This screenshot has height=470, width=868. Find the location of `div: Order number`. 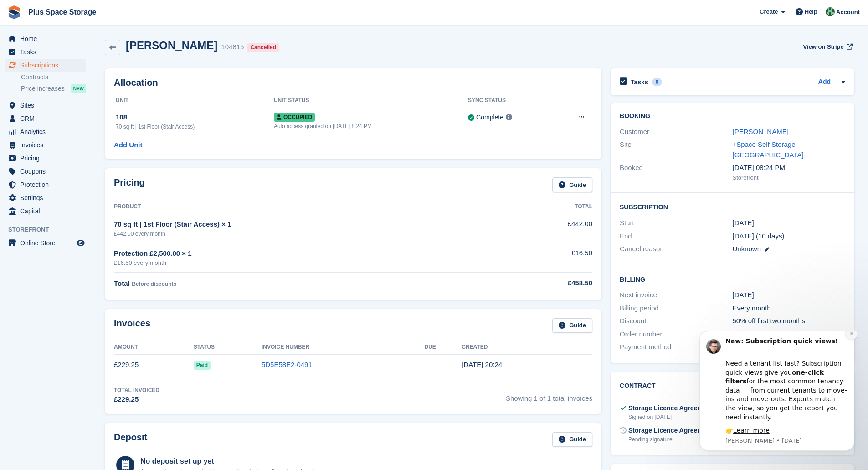

div: Order number is located at coordinates (675, 334).